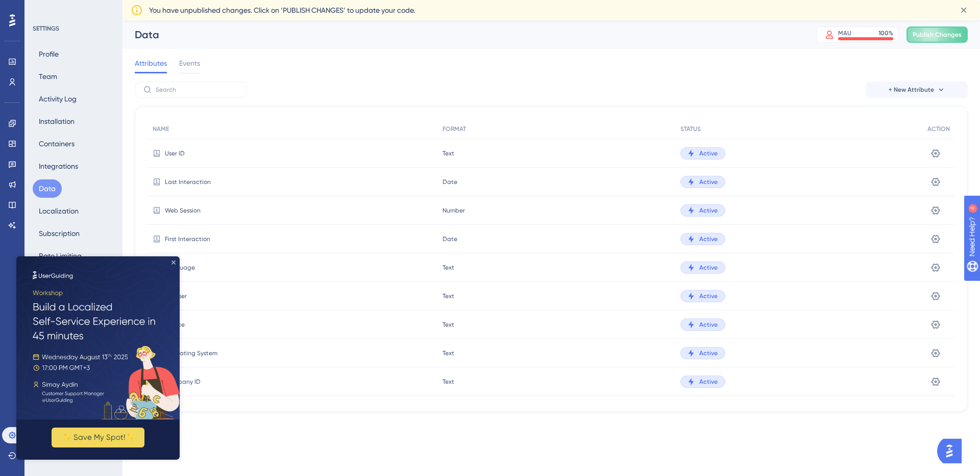  What do you see at coordinates (183, 211) in the screenshot?
I see `span: Web Session` at bounding box center [183, 211].